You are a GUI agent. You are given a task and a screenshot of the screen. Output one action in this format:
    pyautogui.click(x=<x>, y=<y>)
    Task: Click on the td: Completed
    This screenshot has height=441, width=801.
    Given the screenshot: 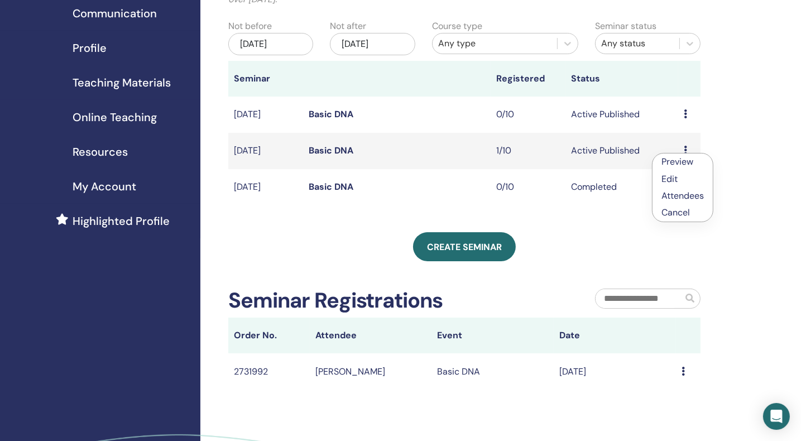 What is the action you would take?
    pyautogui.click(x=621, y=187)
    